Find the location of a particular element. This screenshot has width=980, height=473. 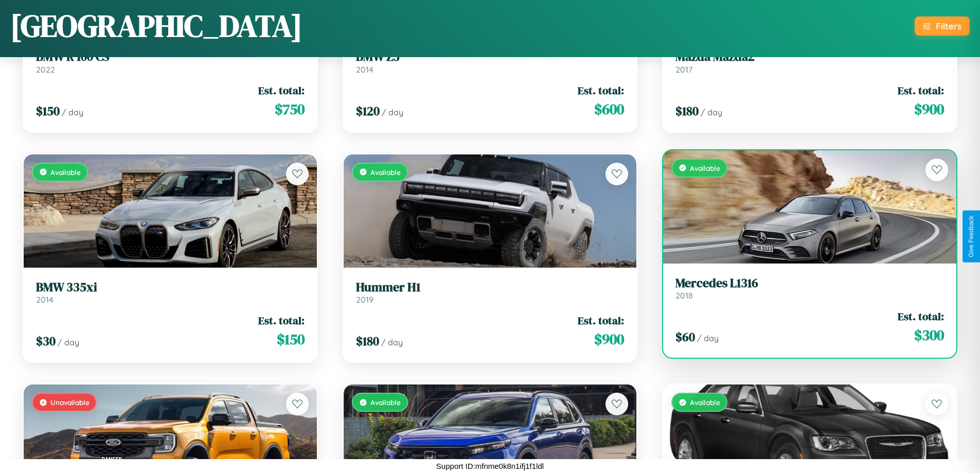

span: $ 300 is located at coordinates (929, 335).